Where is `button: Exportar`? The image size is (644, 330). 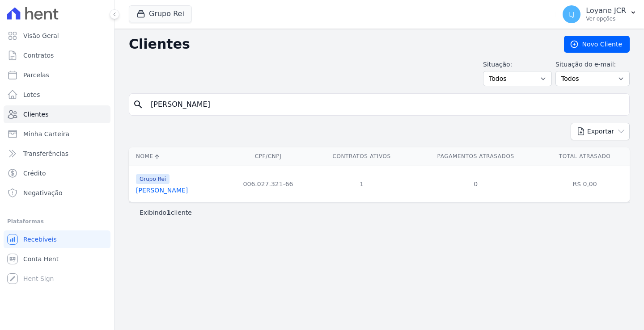 button: Exportar is located at coordinates (600, 131).